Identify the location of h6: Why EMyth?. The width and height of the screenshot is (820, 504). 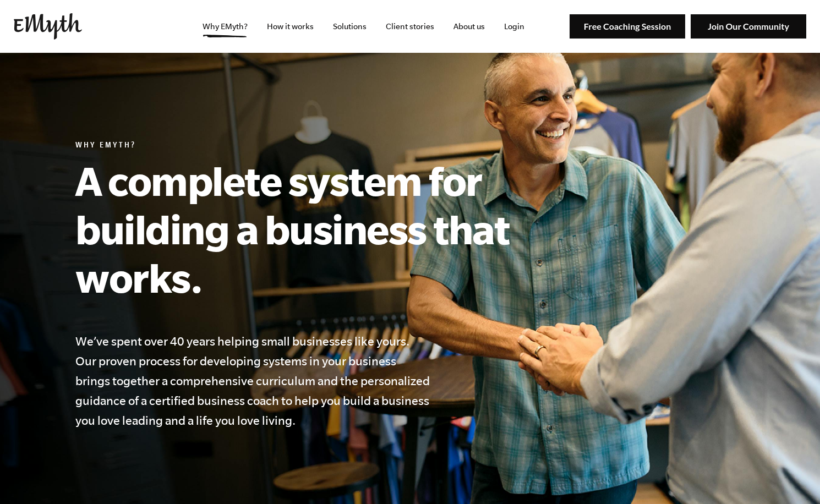
(318, 146).